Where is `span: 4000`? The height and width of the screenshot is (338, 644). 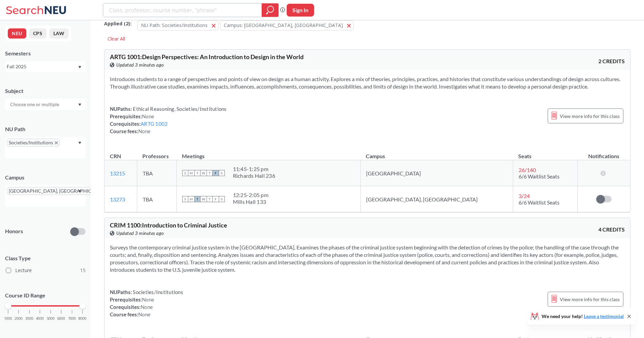 span: 4000 is located at coordinates (40, 318).